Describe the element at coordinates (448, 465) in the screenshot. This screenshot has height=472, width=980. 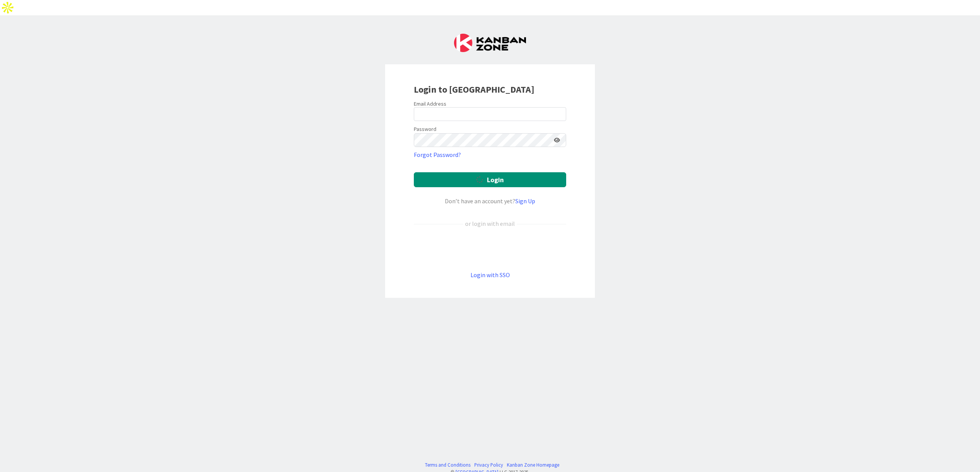
I see `a: Terms and Conditions` at that location.